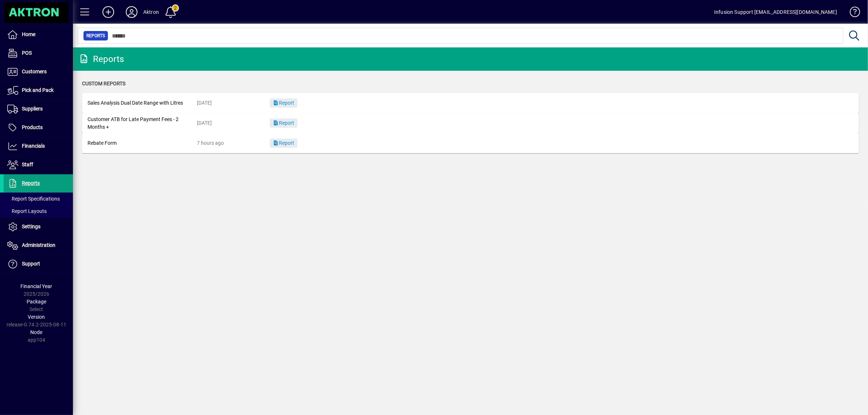  Describe the element at coordinates (33, 199) in the screenshot. I see `span: Report Specifications` at that location.